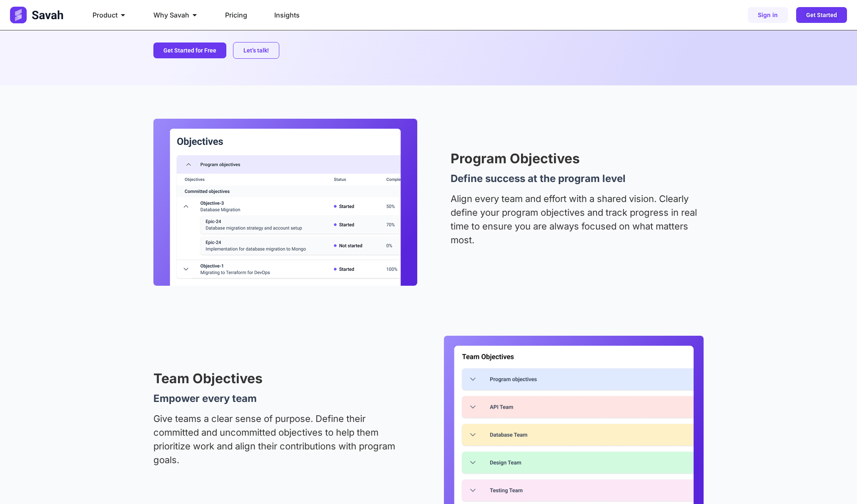 This screenshot has width=857, height=504. Describe the element at coordinates (577, 179) in the screenshot. I see `h4: Define success at the program level` at that location.